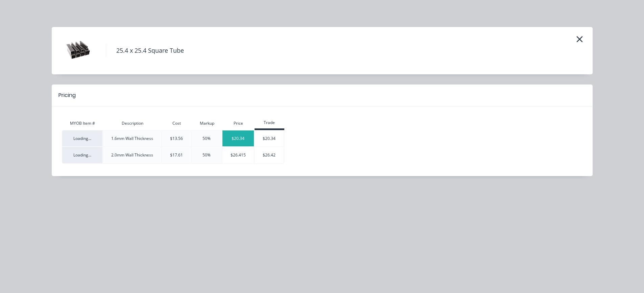  Describe the element at coordinates (238, 123) in the screenshot. I see `div: Price` at that location.